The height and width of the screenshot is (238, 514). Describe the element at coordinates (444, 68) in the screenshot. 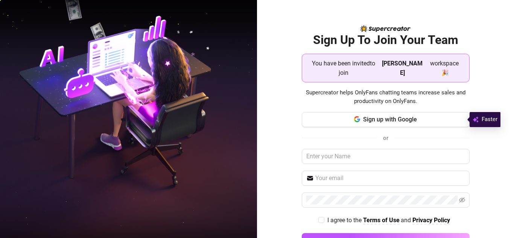

I see `span: workspace 🎉` at that location.